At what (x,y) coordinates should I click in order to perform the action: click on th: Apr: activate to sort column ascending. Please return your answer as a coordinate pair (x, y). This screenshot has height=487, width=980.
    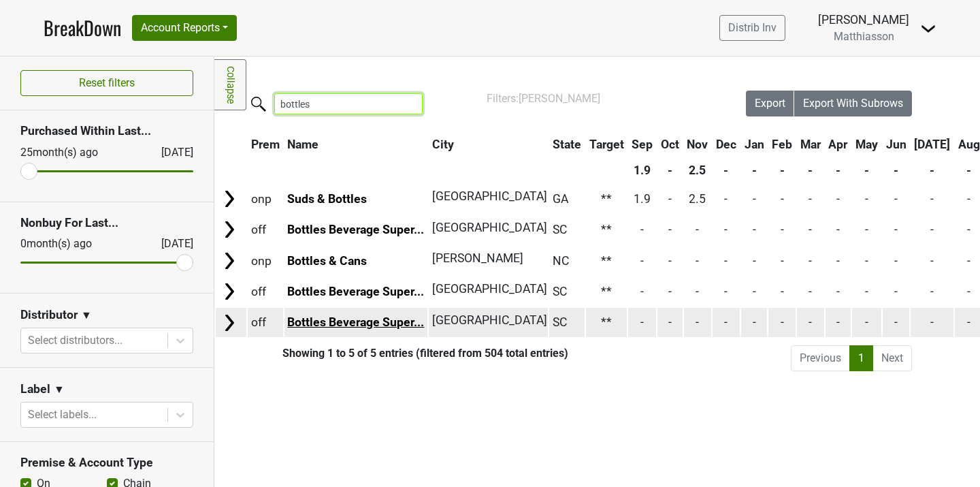
    Looking at the image, I should click on (839, 144).